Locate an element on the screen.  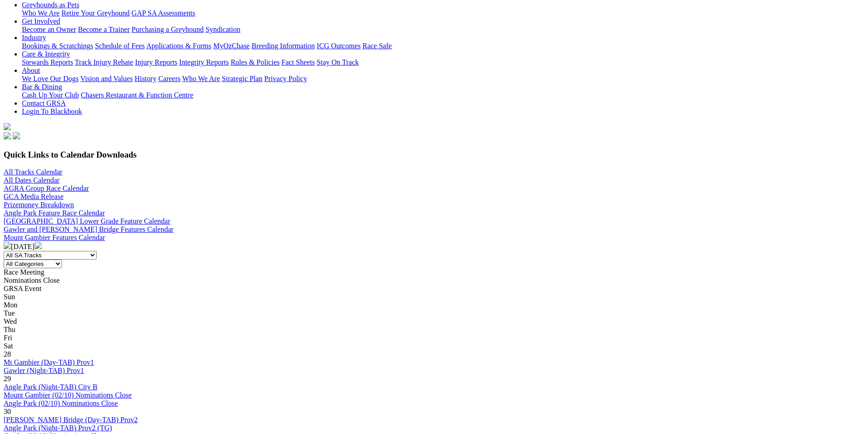
a: Care & Integrity is located at coordinates (46, 53).